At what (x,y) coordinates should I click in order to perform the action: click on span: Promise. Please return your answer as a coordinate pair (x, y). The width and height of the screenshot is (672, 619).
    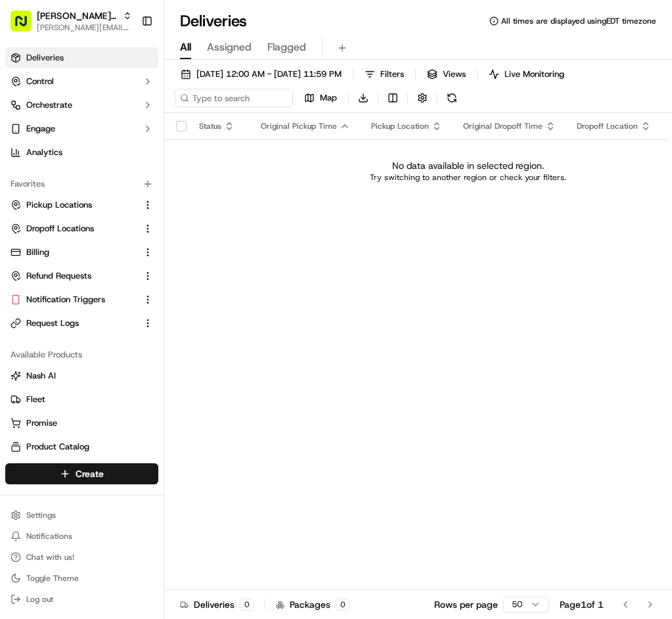
    Looking at the image, I should click on (42, 423).